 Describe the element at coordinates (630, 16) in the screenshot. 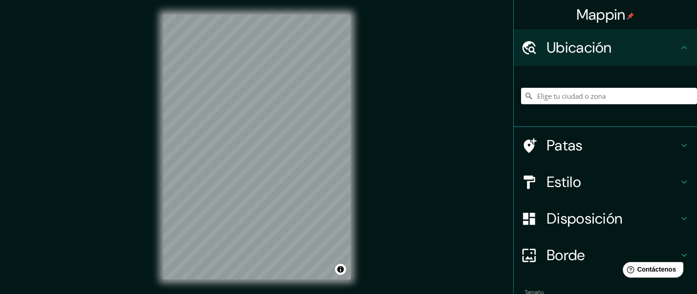

I see `img: pin-icon.png` at that location.